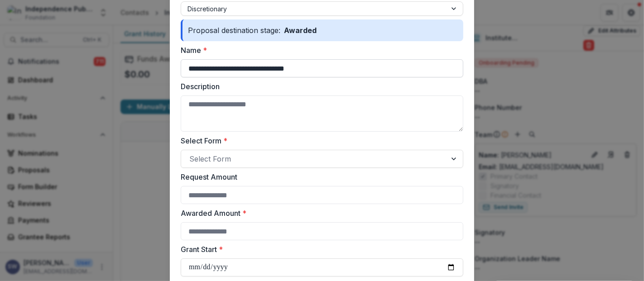 This screenshot has height=281, width=644. What do you see at coordinates (320, 51) in the screenshot?
I see `label: Name` at bounding box center [320, 51].